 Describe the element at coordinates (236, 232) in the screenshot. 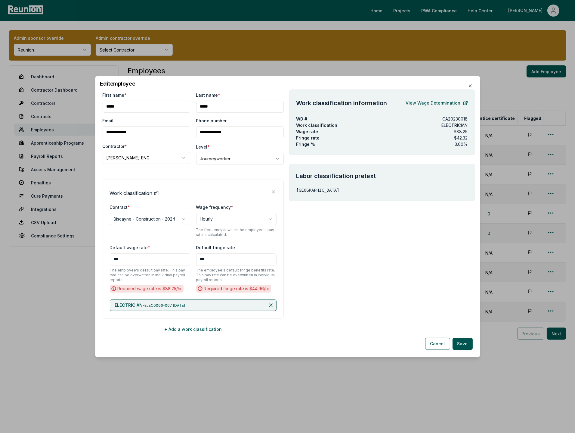

I see `p: The frequency at which the employee's pay rate is calculated.` at that location.